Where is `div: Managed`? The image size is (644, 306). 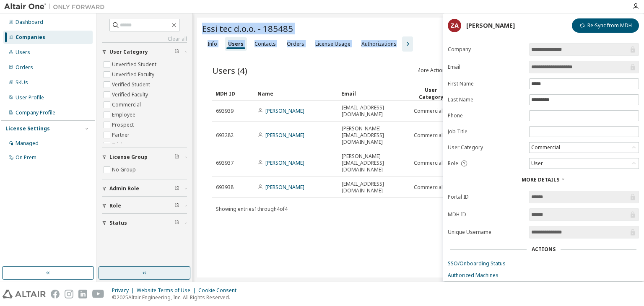
div: Managed is located at coordinates (27, 143).